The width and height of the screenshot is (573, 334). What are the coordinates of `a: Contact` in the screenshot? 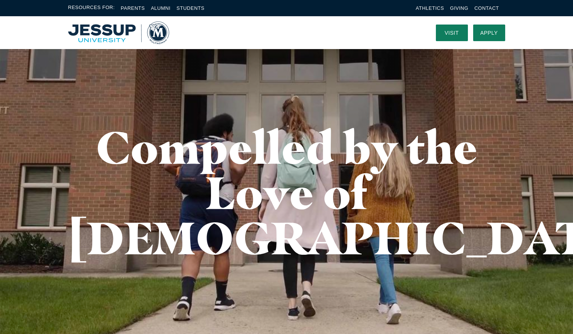 It's located at (487, 8).